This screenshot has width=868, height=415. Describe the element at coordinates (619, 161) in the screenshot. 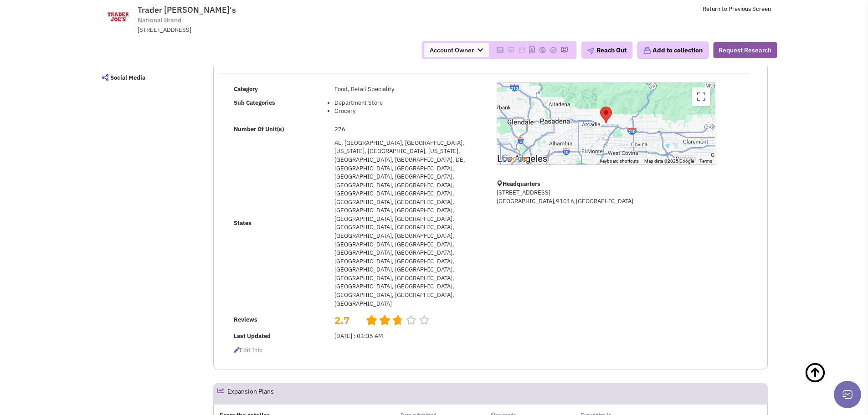

I see `button: Keyboard shortcuts` at that location.